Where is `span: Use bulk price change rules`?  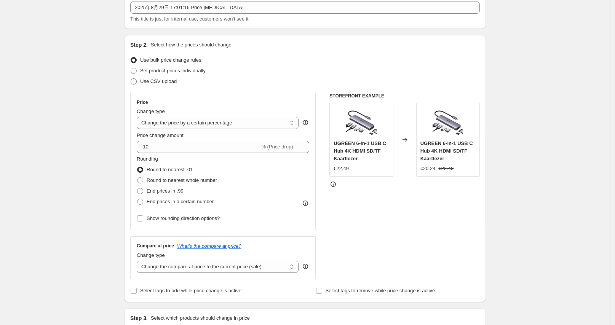 span: Use bulk price change rules is located at coordinates (171, 60).